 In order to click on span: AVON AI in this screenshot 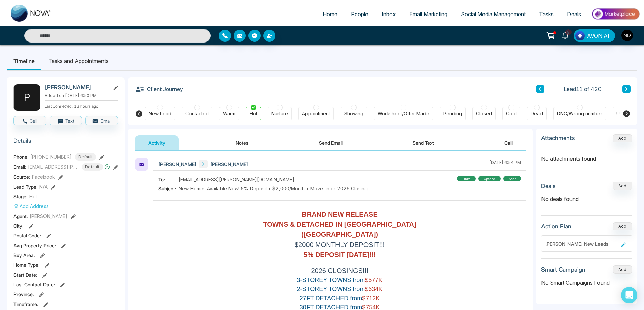, I will do `click(599, 36)`.